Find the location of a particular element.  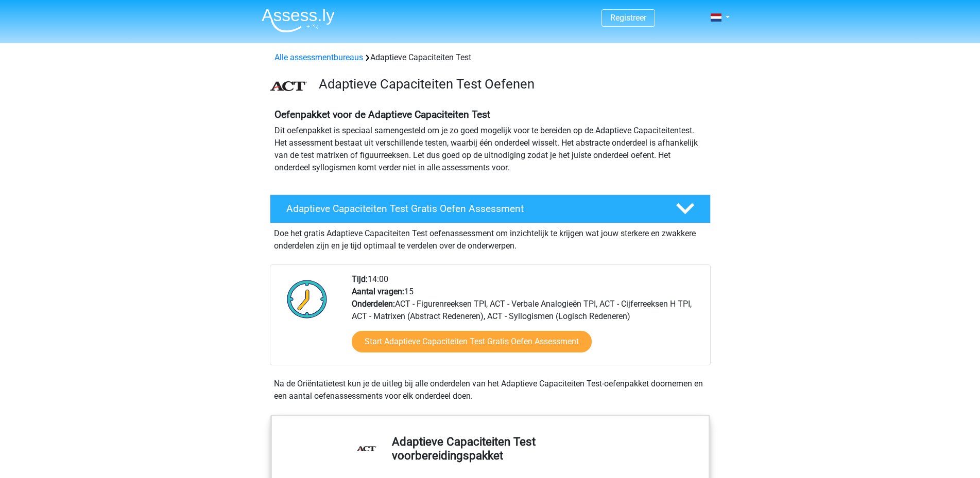

a: Registreer is located at coordinates (628, 18).